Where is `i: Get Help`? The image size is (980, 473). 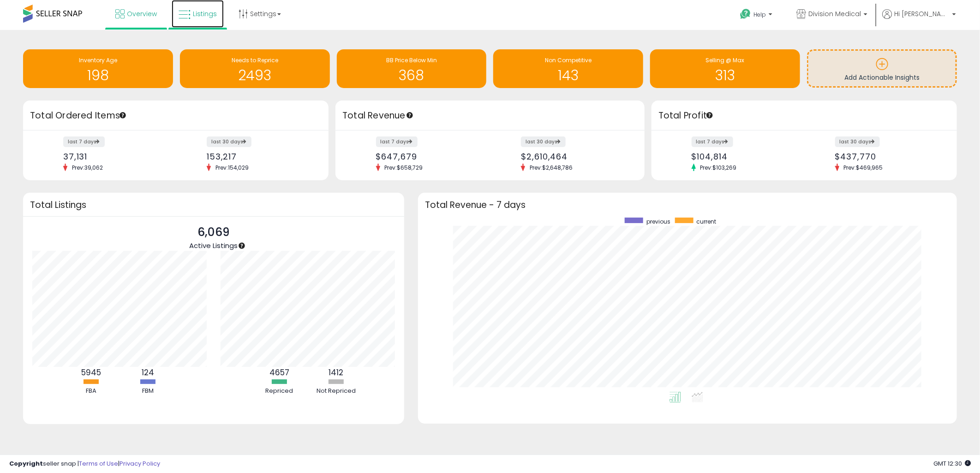 i: Get Help is located at coordinates (745, 14).